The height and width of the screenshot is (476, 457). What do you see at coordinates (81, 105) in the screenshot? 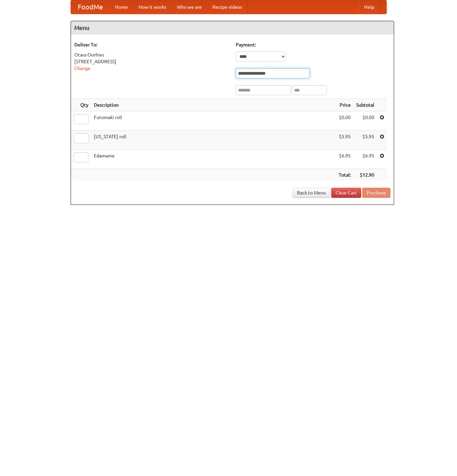
I see `th: Qty` at bounding box center [81, 105].